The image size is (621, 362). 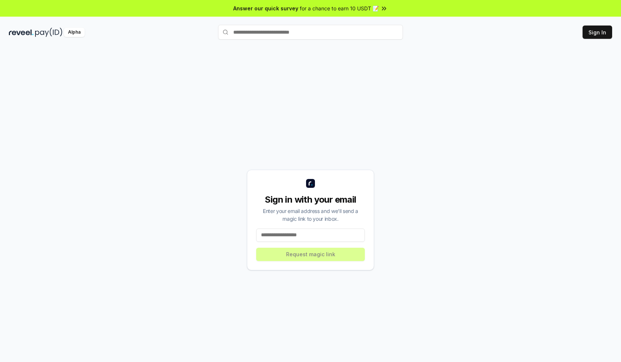 I want to click on img: logo_small, so click(x=310, y=183).